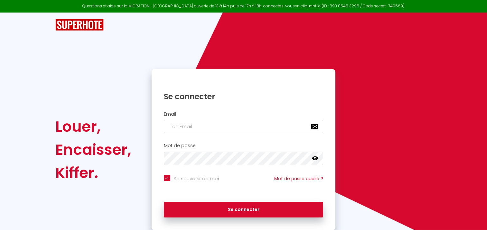 Image resolution: width=487 pixels, height=230 pixels. I want to click on a: Mot de passe oublié ?, so click(299, 179).